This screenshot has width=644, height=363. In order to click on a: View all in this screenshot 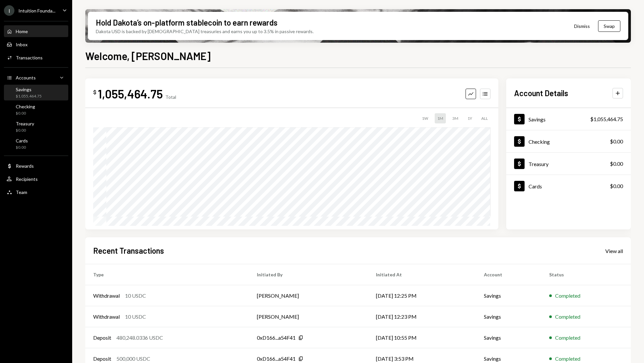, I will do `click(615, 251)`.